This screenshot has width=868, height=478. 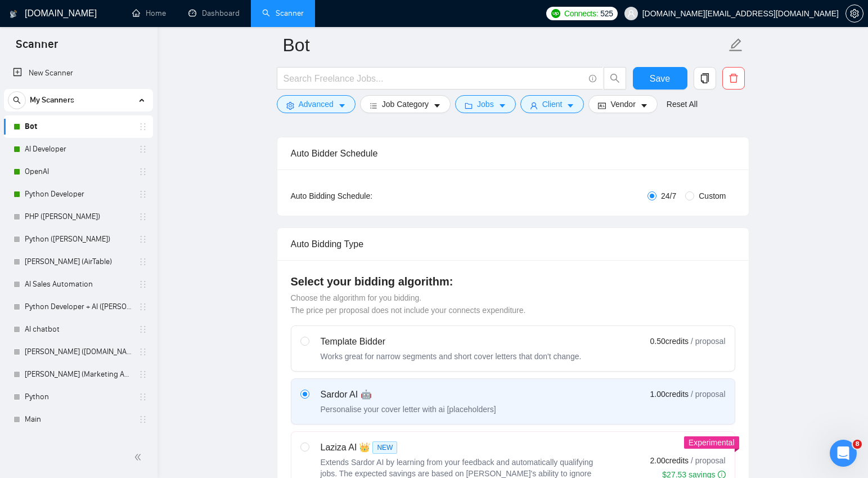 What do you see at coordinates (78, 397) in the screenshot?
I see `a: Python` at bounding box center [78, 397].